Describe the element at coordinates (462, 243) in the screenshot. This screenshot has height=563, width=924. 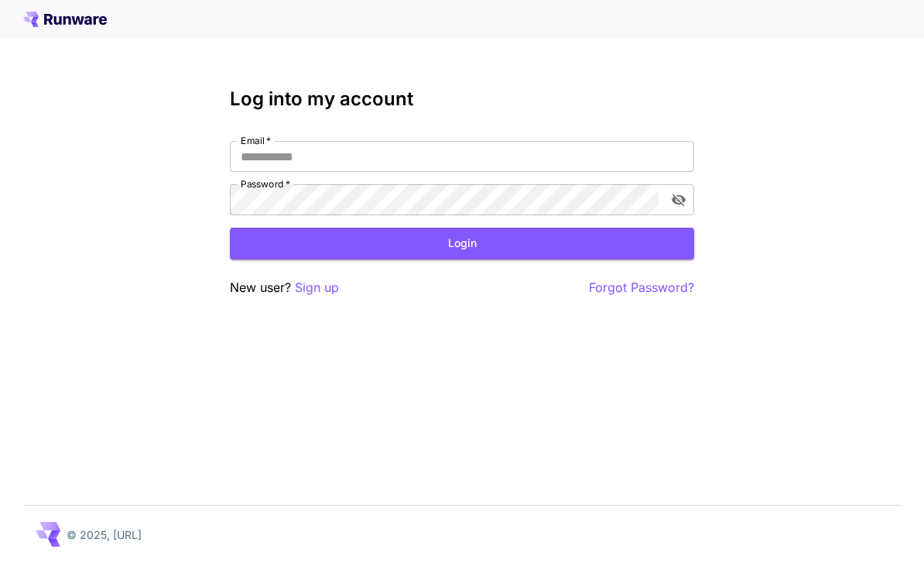
I see `button: Login` at that location.